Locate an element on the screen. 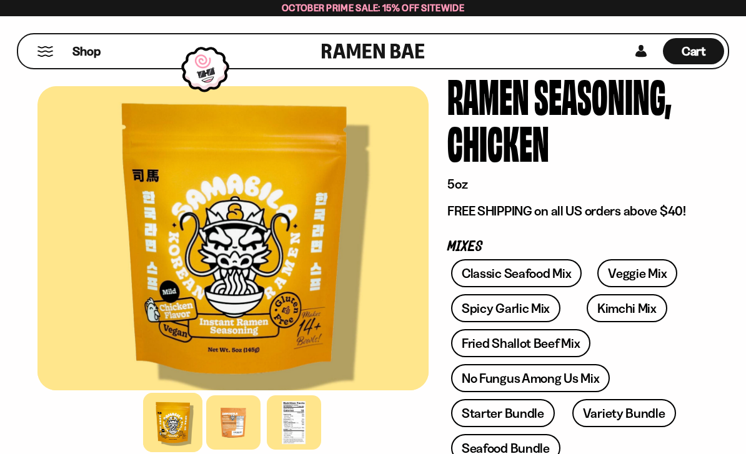 The image size is (746, 454). button: Mobile Menu Trigger is located at coordinates (45, 51).